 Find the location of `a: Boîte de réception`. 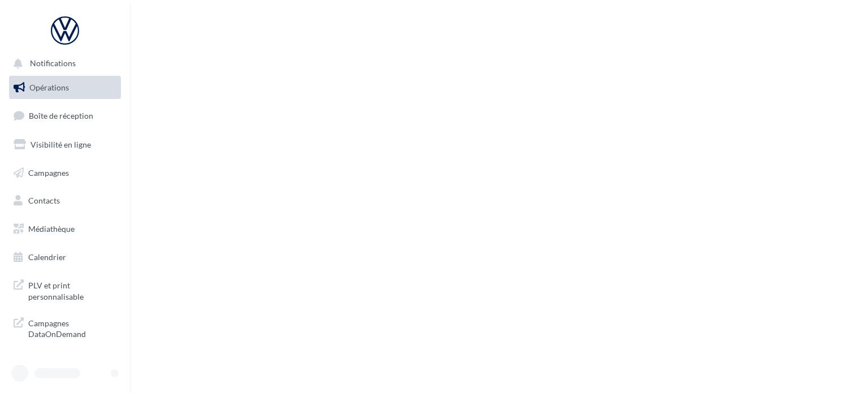

a: Boîte de réception is located at coordinates (65, 116).